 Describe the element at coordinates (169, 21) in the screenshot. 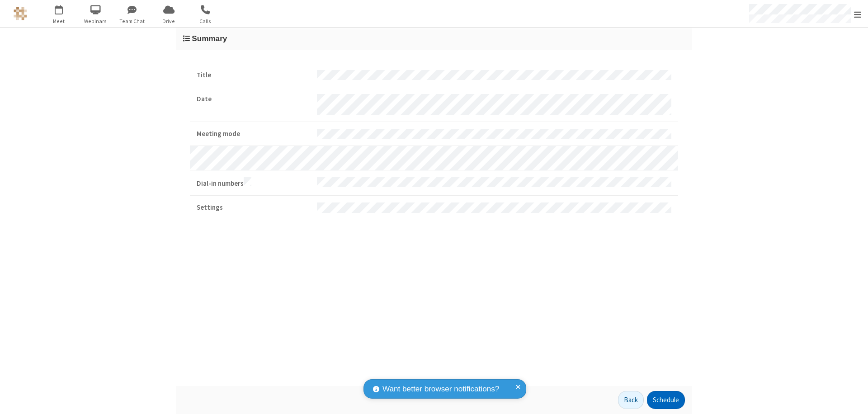

I see `span: Drive` at that location.